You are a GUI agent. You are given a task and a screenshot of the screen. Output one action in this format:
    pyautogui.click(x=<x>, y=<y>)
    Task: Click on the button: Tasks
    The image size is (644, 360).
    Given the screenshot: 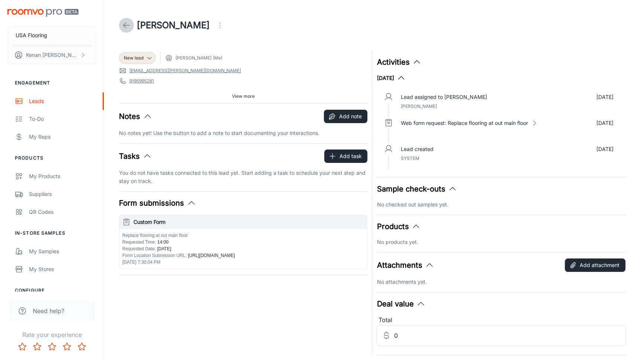 What is the action you would take?
    pyautogui.click(x=135, y=156)
    